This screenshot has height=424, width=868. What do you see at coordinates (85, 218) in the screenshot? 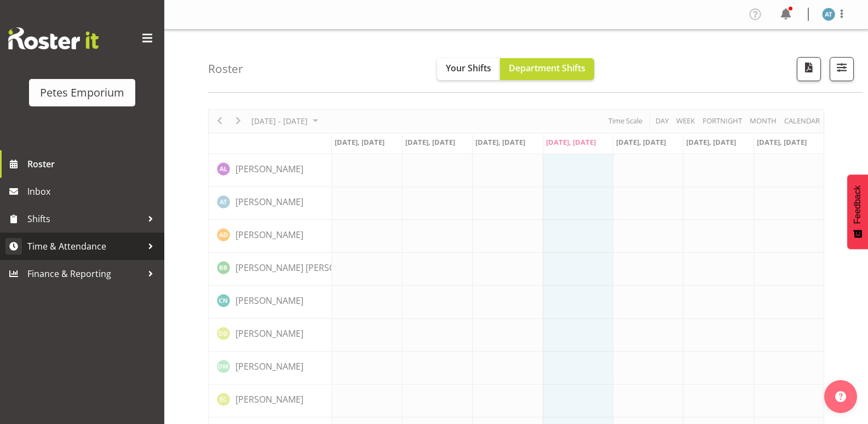
I see `span: Shifts` at bounding box center [85, 218].